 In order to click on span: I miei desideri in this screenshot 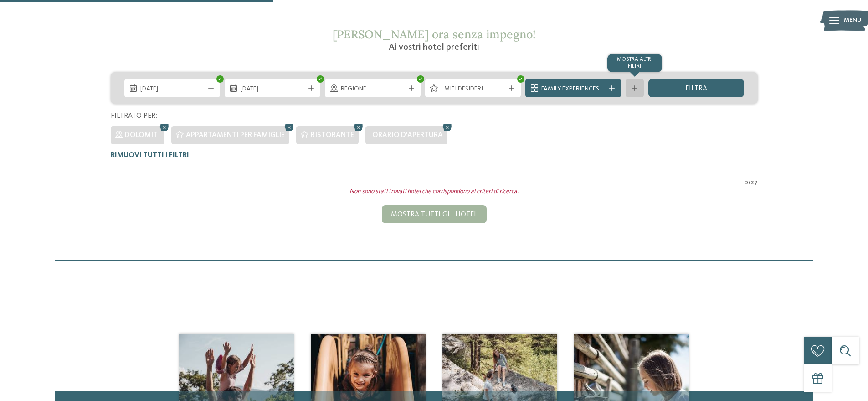, I will do `click(473, 89)`.